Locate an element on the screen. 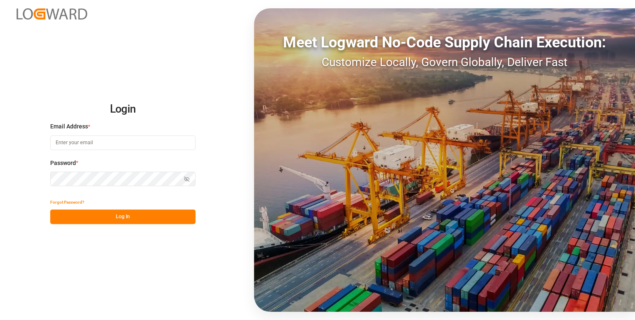 Image resolution: width=635 pixels, height=320 pixels. div: Customize Locally, Govern Globally, Deliver Fast is located at coordinates (445, 62).